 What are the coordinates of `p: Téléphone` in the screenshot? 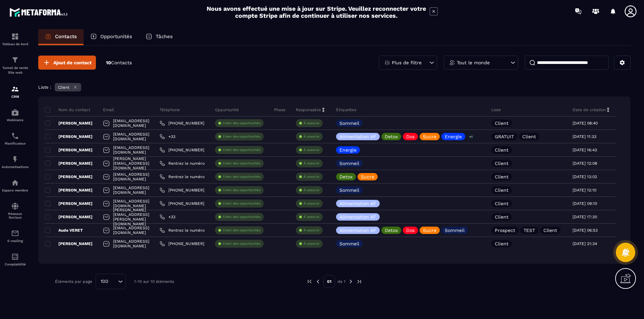 It's located at (170, 110).